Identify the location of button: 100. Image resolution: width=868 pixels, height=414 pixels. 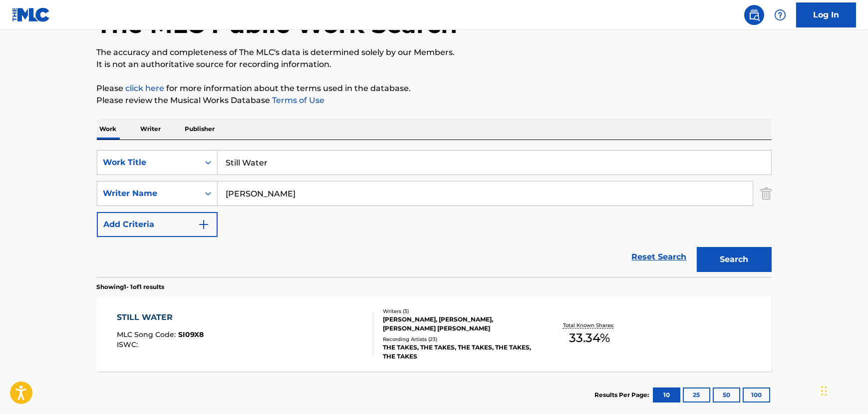
(756, 395).